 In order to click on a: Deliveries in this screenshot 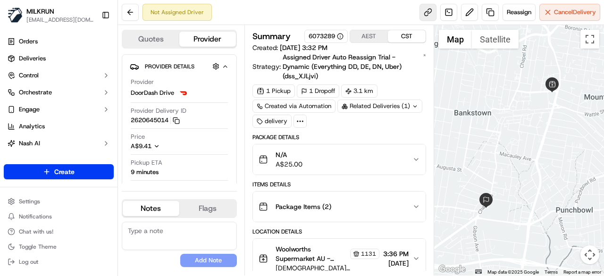, I will do `click(59, 59)`.